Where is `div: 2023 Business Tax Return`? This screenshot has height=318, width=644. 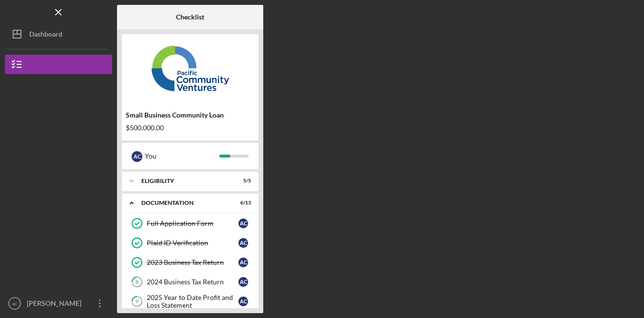 div: 2023 Business Tax Return is located at coordinates (193, 262).